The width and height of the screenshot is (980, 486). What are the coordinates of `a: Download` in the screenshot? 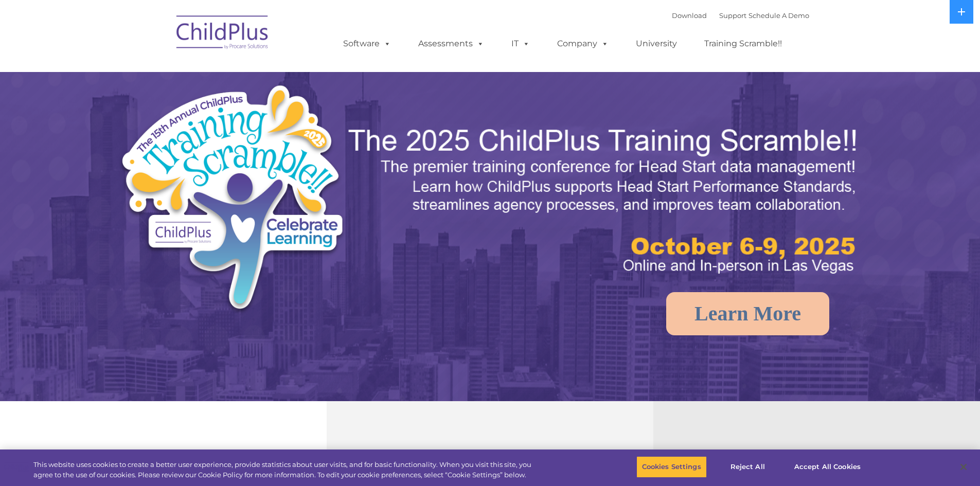 It's located at (689, 16).